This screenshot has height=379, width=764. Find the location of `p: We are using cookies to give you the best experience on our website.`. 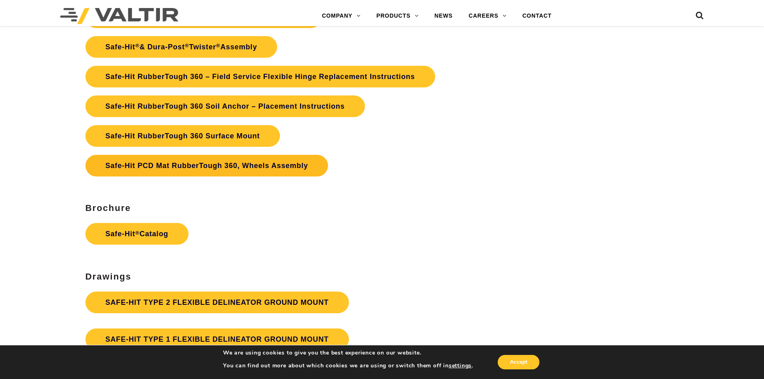

p: We are using cookies to give you the best experience on our website. is located at coordinates (348, 353).